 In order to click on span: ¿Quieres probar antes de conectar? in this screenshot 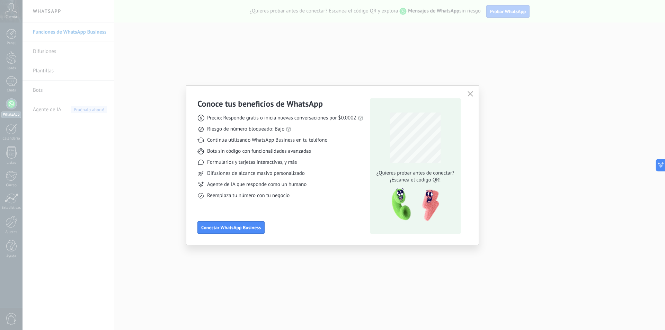, I will do `click(415, 173)`.